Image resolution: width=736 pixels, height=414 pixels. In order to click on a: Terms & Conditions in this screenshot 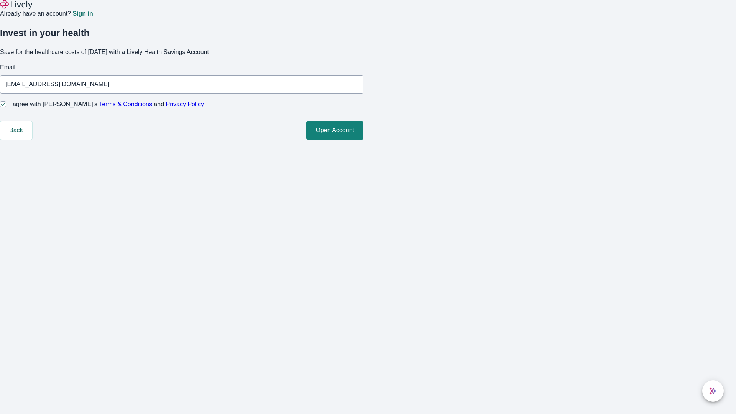, I will do `click(125, 104)`.